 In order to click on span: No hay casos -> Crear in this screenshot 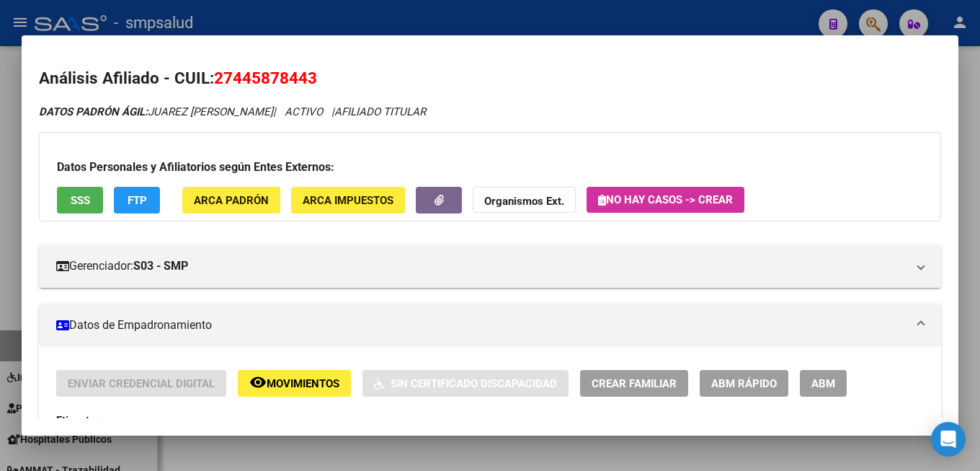, I will do `click(665, 200)`.